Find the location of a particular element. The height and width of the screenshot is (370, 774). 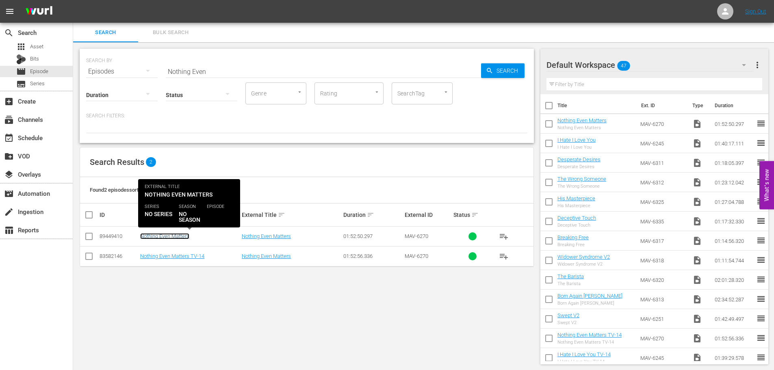

th: Title is located at coordinates (597, 106).